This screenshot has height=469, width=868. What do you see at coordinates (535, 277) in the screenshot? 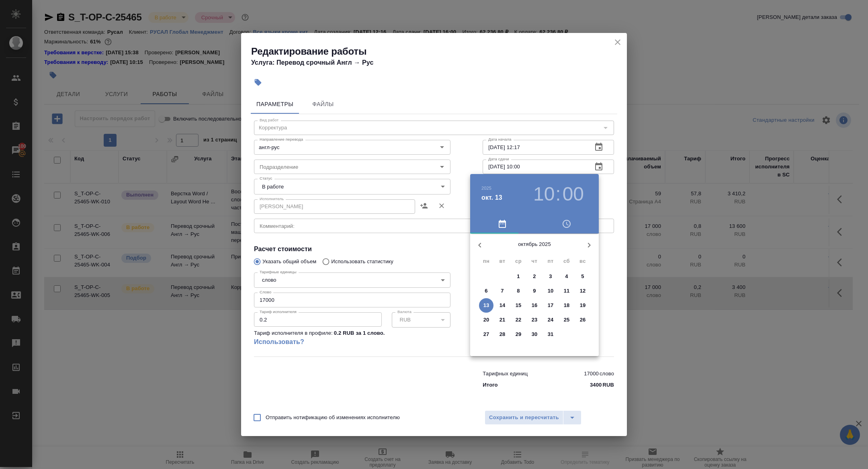
I see `button: 2` at bounding box center [535, 277].